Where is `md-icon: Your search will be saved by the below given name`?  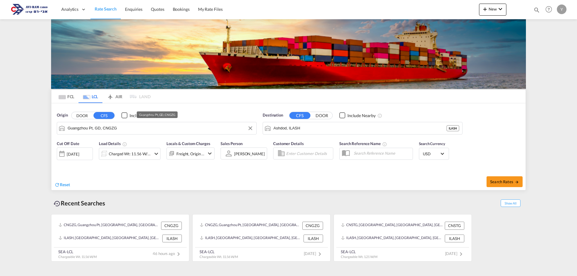 md-icon: Your search will be saved by the below given name is located at coordinates (385, 144).